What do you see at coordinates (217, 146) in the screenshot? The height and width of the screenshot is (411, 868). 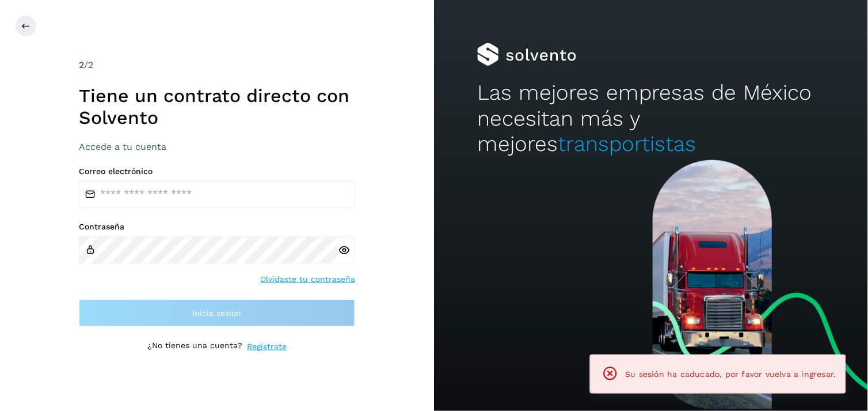 I see `h3: Accede a tu cuenta` at bounding box center [217, 146].